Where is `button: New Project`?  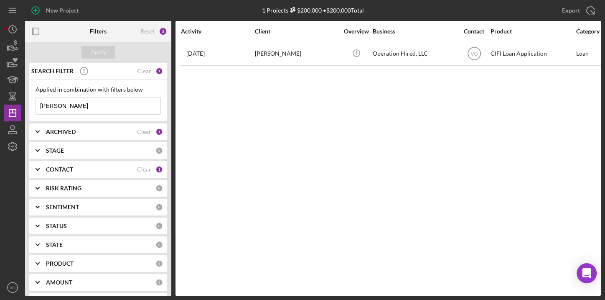
button: New Project is located at coordinates (56, 10).